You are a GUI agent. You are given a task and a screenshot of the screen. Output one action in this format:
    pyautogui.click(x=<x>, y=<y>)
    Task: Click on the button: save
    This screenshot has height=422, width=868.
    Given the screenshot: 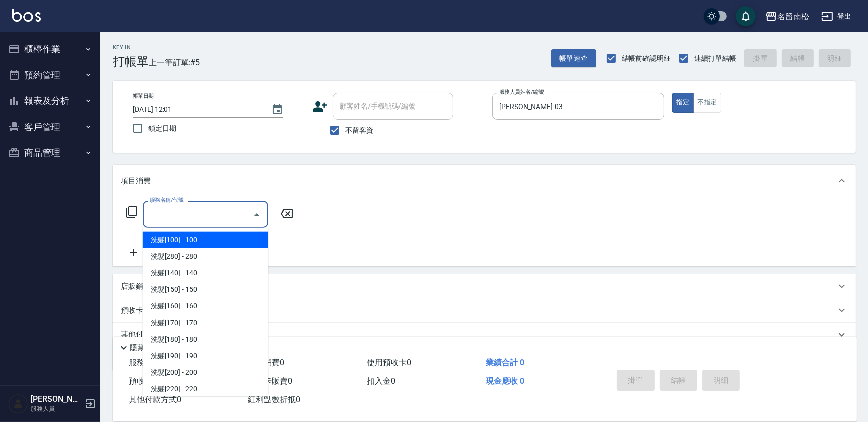 What is the action you would take?
    pyautogui.click(x=746, y=16)
    